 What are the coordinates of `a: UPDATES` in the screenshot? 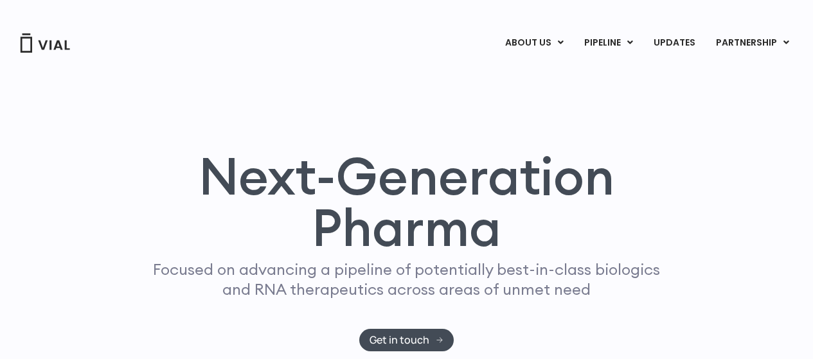 It's located at (674, 43).